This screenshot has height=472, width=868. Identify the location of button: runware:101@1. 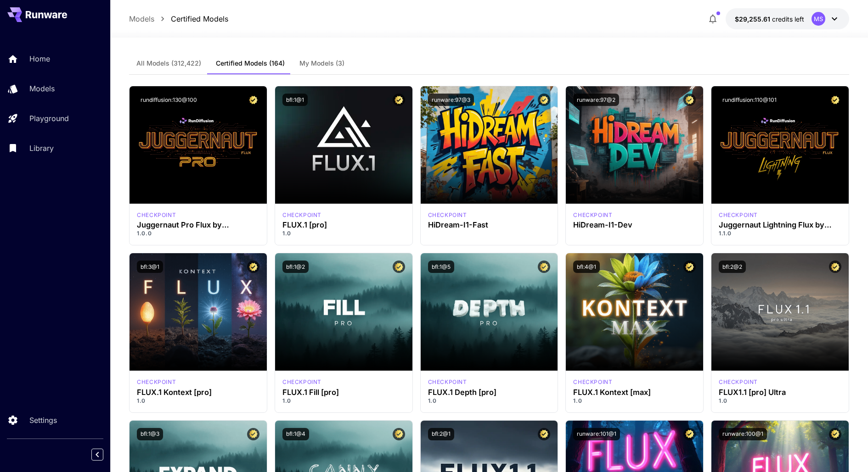
(596, 434).